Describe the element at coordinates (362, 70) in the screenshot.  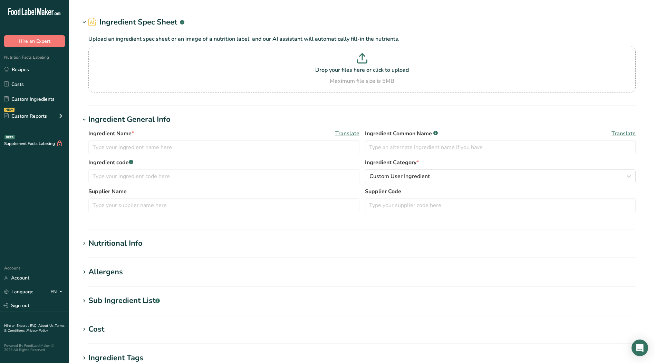
I see `p: Drop your files here or click to upload` at that location.